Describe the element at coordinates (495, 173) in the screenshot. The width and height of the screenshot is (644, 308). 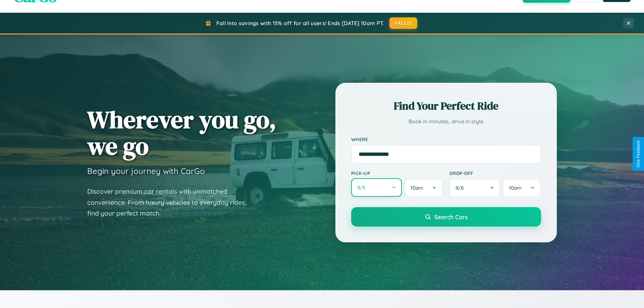
I see `label: Drop-off` at that location.